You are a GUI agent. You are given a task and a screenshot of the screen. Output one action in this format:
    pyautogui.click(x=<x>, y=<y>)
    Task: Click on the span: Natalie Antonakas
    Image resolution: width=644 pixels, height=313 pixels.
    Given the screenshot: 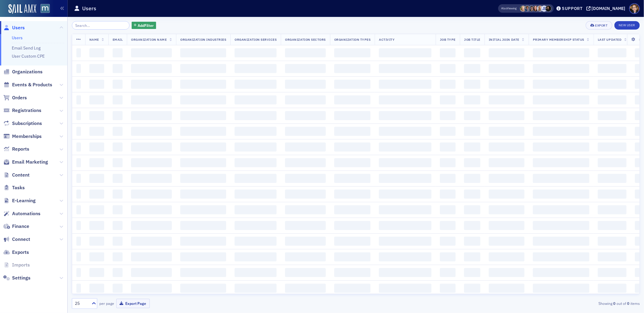 What is the action you would take?
    pyautogui.click(x=536, y=9)
    